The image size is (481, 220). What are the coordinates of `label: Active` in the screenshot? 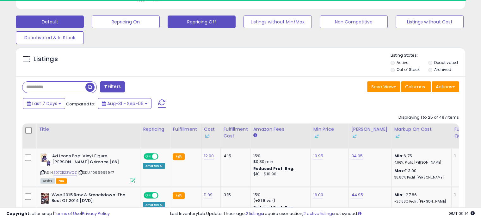 It's located at (403, 62).